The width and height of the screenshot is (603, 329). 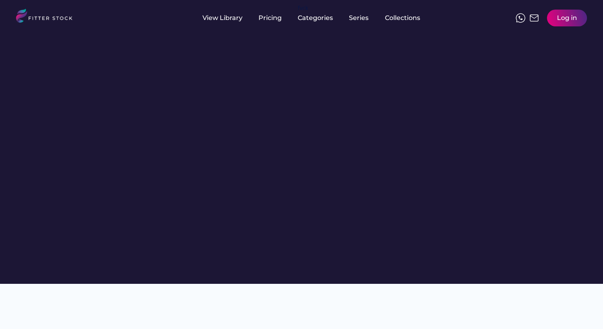 What do you see at coordinates (222, 18) in the screenshot?
I see `div: View Library` at bounding box center [222, 18].